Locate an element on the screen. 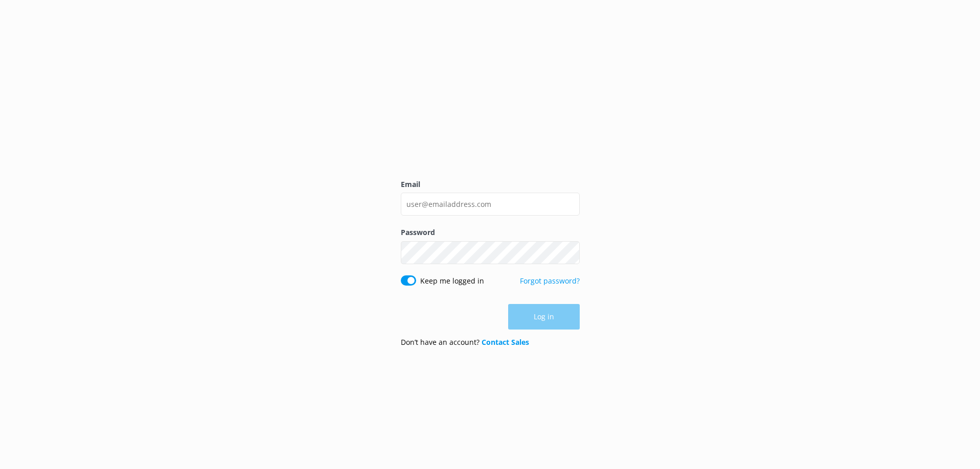 Image resolution: width=980 pixels, height=469 pixels. label: Keep me logged in is located at coordinates (452, 281).